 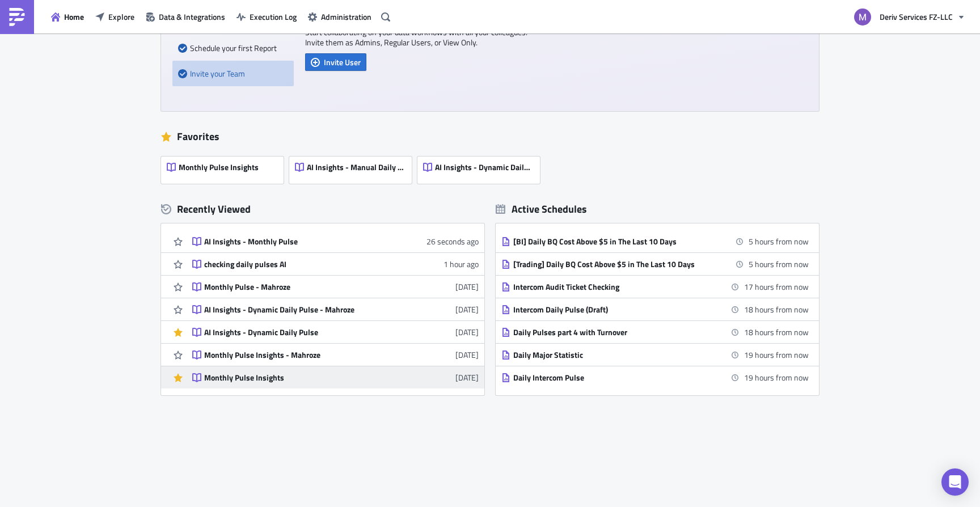 What do you see at coordinates (419, 38) in the screenshot?
I see `p: Start collaborating on your data workflows with all your colleagues. Invite them as Admins, Regul...` at bounding box center [419, 38].